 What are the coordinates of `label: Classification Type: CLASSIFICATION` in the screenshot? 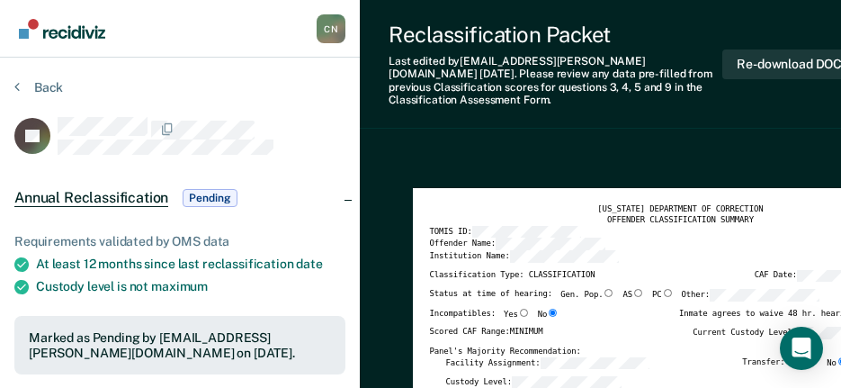 It's located at (512, 276).